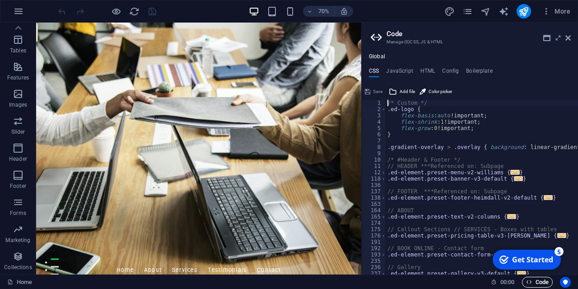 This screenshot has width=578, height=289. I want to click on h3: Manage (S)CSS, JS & HTML, so click(470, 42).